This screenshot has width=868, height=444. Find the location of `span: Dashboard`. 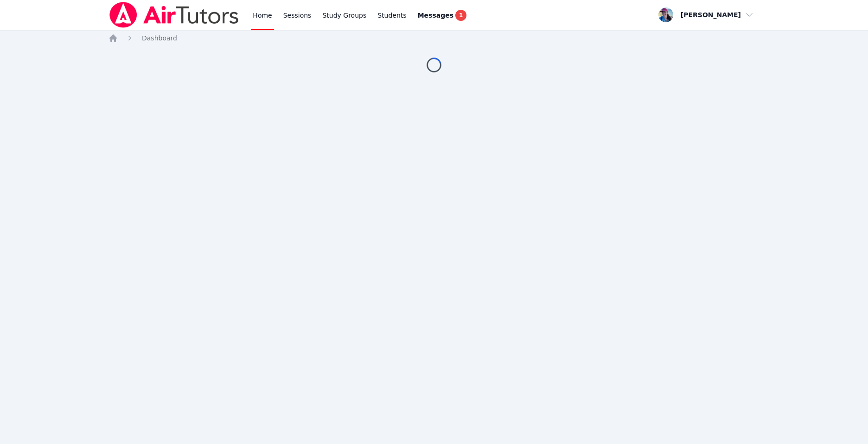

span: Dashboard is located at coordinates (160, 38).